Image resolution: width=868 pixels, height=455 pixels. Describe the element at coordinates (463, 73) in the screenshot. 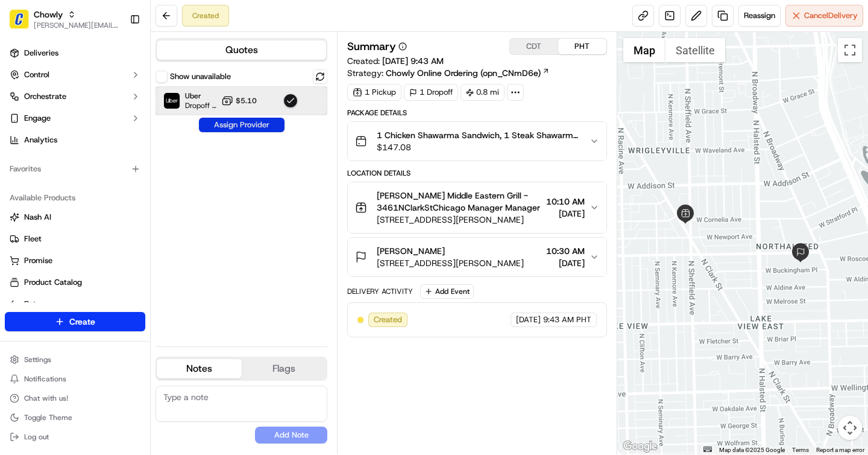

I see `span: Chowly Online Ordering (opn_CNmD6e)` at that location.